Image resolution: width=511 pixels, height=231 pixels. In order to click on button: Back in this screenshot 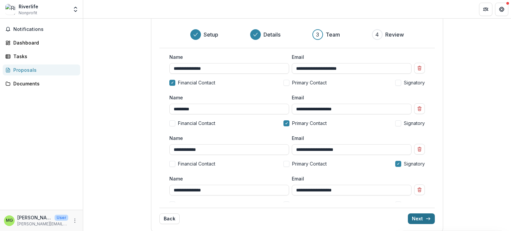, I will do `click(169, 219)`.